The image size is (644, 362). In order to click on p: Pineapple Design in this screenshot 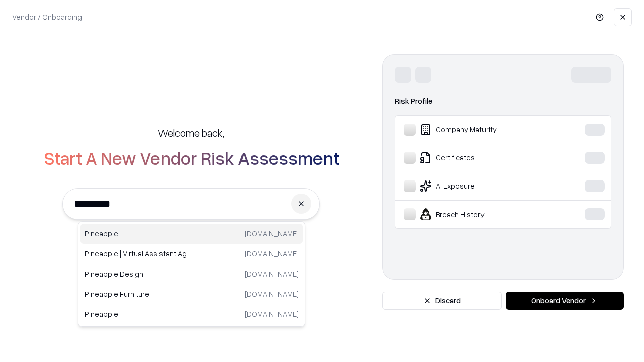, I will do `click(138, 274)`.